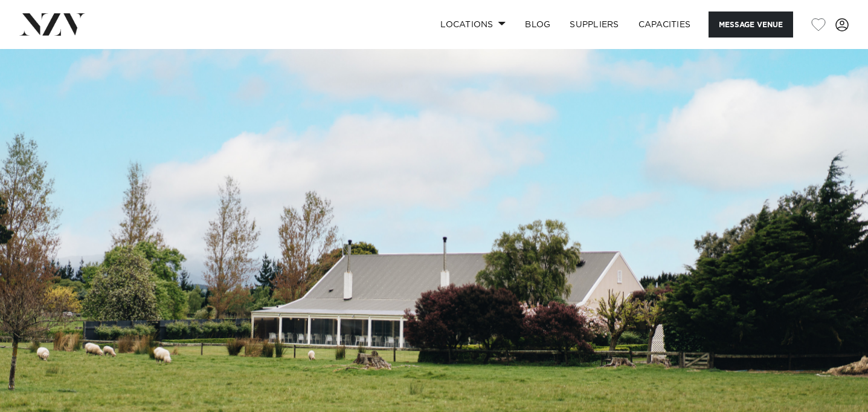 This screenshot has height=412, width=868. I want to click on a: Locations, so click(473, 25).